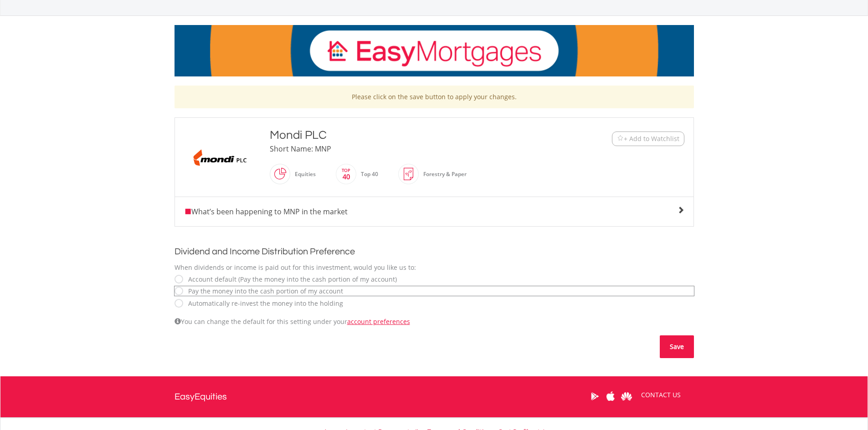  Describe the element at coordinates (435, 51) in the screenshot. I see `img: EasyMortage Promotion Banner` at that location.